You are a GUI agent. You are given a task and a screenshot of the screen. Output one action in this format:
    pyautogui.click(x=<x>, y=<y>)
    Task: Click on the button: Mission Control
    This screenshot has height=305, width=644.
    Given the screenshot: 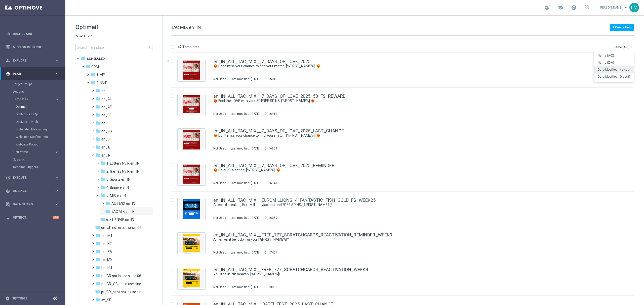 What is the action you would take?
    pyautogui.click(x=33, y=47)
    